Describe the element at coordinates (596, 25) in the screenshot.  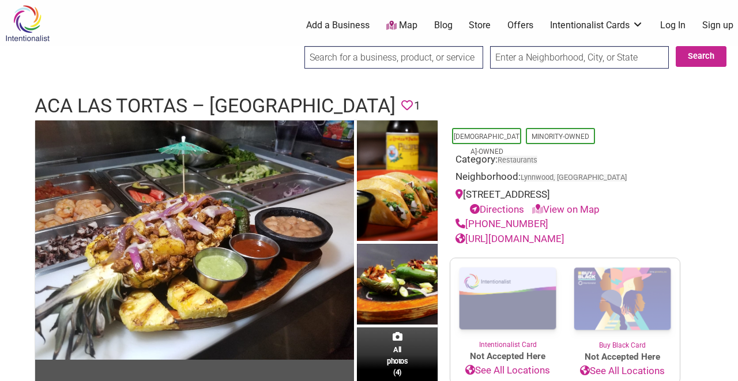
I see `a: Intentionalist Cards` at that location.